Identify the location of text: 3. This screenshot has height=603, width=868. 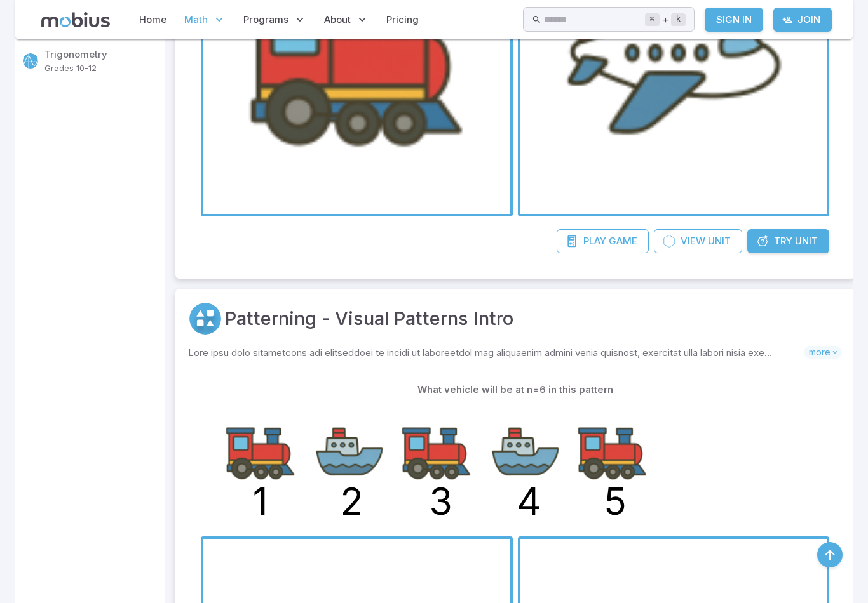
(440, 501).